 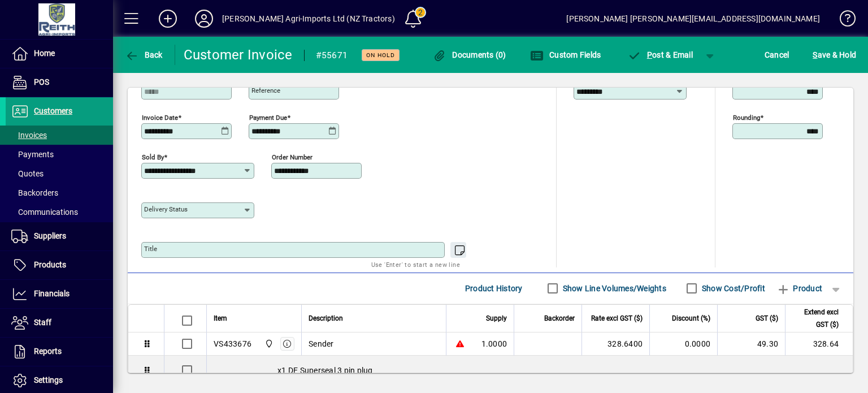 What do you see at coordinates (42, 322) in the screenshot?
I see `span: Staff` at bounding box center [42, 322].